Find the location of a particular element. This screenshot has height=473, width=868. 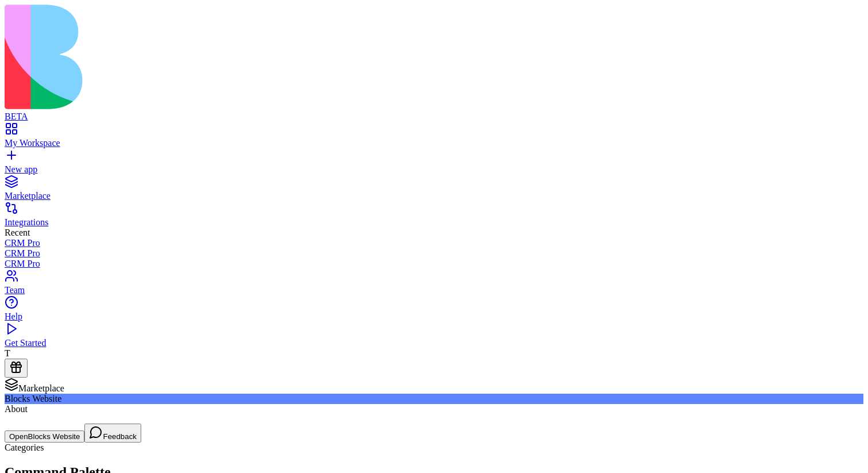

a: Integrations is located at coordinates (434, 217).